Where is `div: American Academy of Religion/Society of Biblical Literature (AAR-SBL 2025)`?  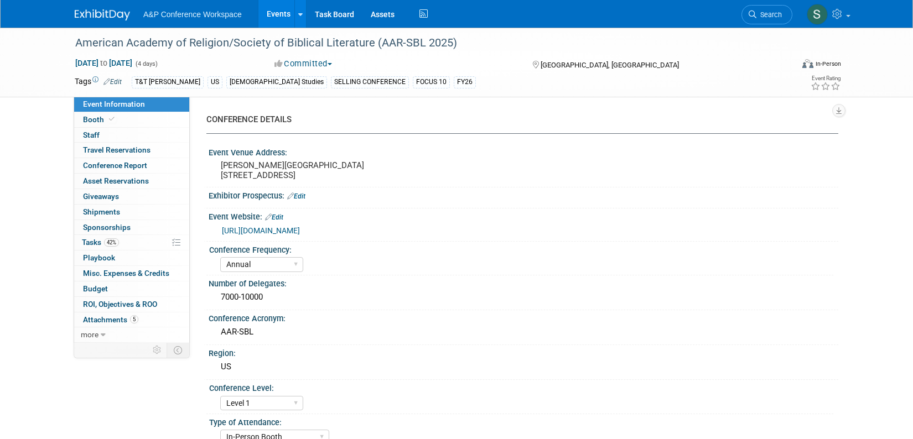
div: American Academy of Religion/Society of Biblical Literature (AAR-SBL 2025) is located at coordinates (423, 43).